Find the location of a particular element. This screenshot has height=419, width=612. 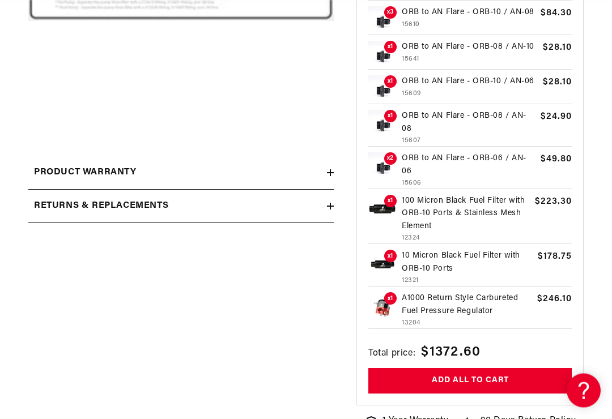

summary: Product warranty is located at coordinates (181, 173).